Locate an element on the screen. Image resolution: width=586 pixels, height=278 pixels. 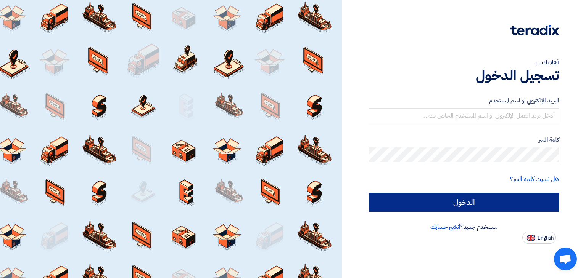
label: كلمة السر is located at coordinates (464, 140).